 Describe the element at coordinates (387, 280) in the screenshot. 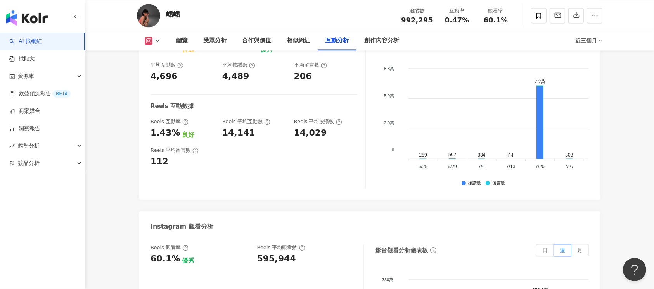

I see `tspan: 330萬` at that location.